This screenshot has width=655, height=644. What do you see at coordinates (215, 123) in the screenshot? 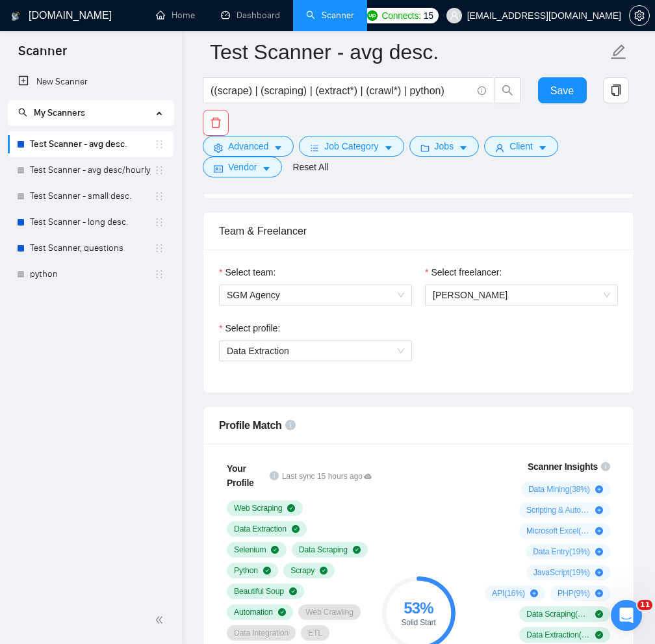
I see `button: delete` at bounding box center [215, 123].